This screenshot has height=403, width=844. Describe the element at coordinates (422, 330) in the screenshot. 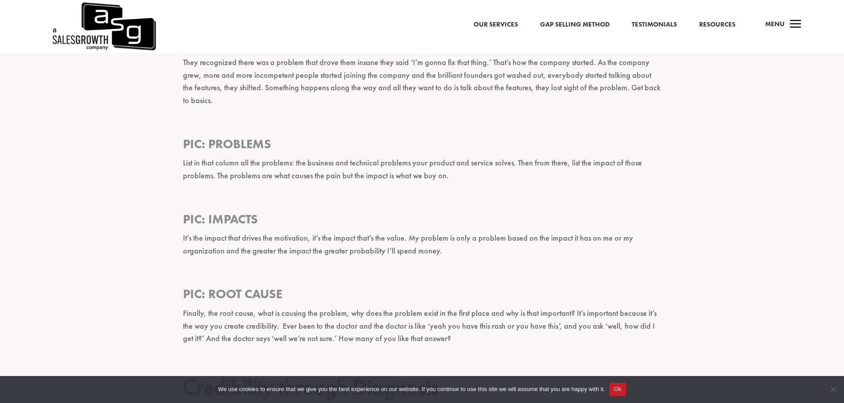

I see `p: Finally, the root cause, what is causing the problem, why does the problem exist in the first pla...` at that location.